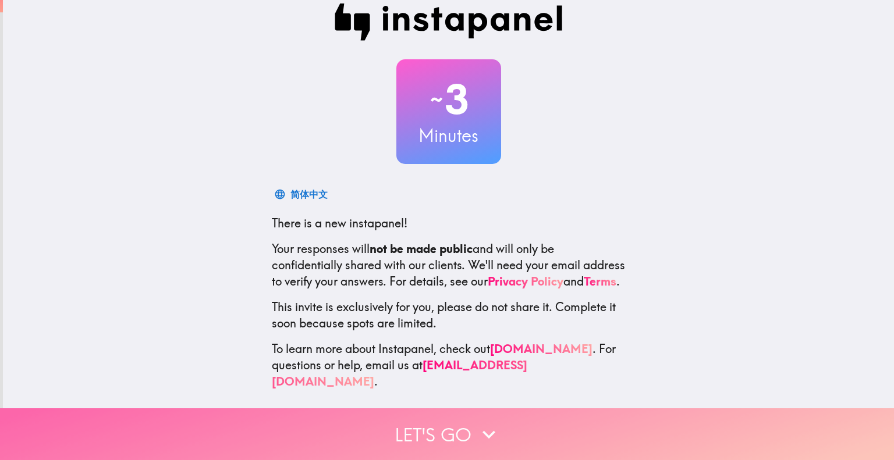 Image resolution: width=894 pixels, height=460 pixels. What do you see at coordinates (449, 316) in the screenshot?
I see `p: This invite is exclusively for you, please do not share it. Complete it soon because spots are li...` at bounding box center [449, 316].